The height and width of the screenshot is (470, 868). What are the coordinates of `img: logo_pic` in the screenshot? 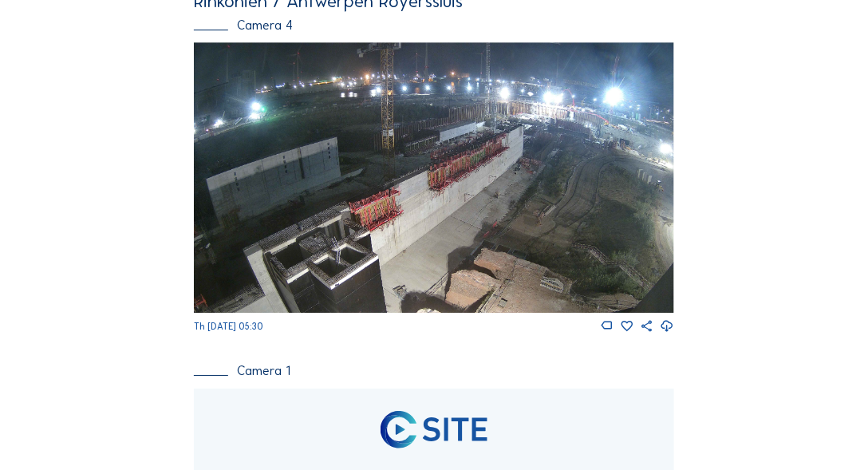 It's located at (399, 429).